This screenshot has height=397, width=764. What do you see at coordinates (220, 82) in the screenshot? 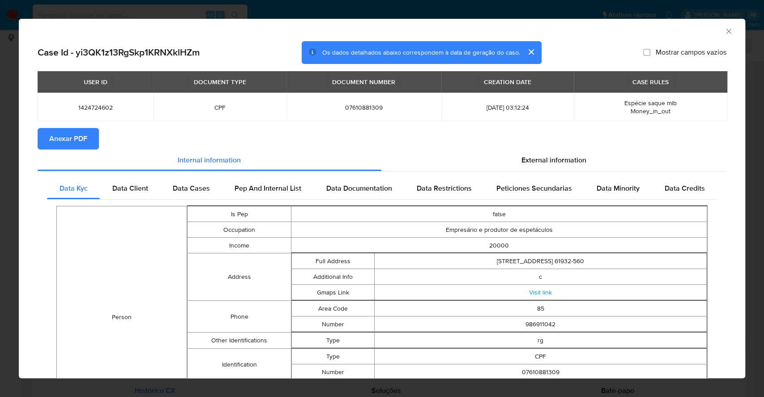
I see `div: DOCUMENT TYPE` at bounding box center [220, 82].